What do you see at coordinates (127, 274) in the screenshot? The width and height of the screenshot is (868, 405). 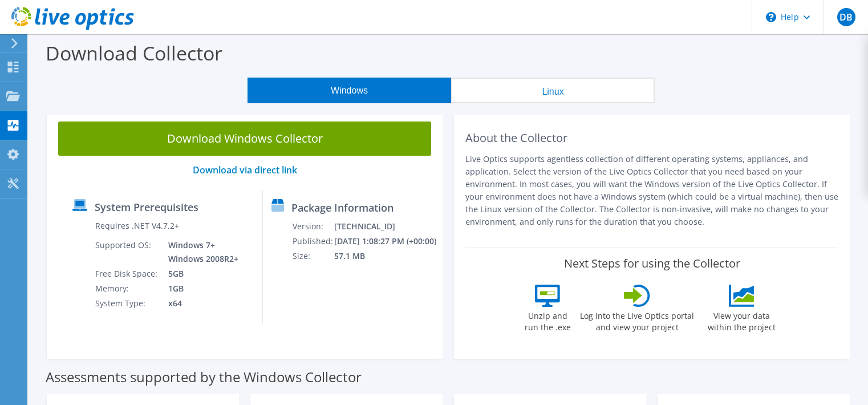 I see `td: Free Disk Space:` at bounding box center [127, 274].